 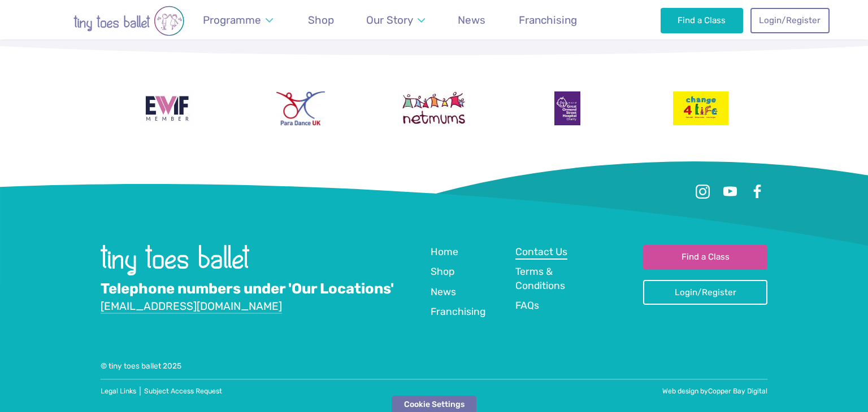 I want to click on span: Programme, so click(x=232, y=20).